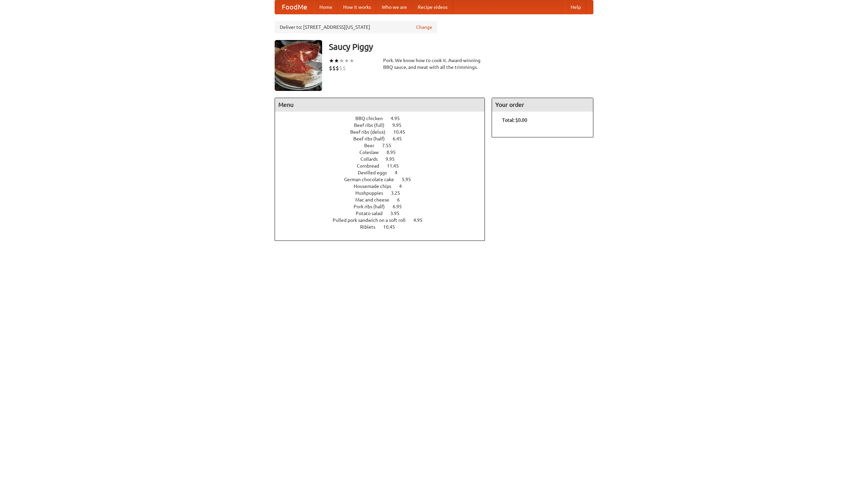 Image resolution: width=868 pixels, height=480 pixels. I want to click on img: angular.jpg, so click(298, 66).